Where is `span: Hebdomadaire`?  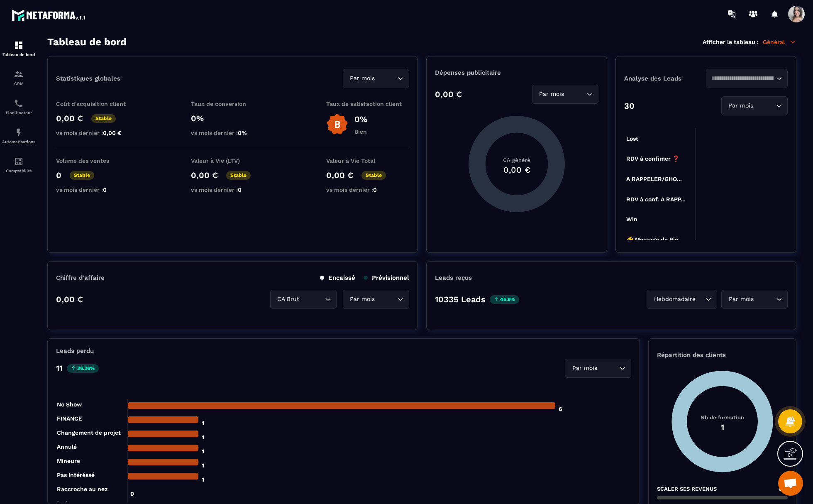
span: Hebdomadaire is located at coordinates (675, 300).